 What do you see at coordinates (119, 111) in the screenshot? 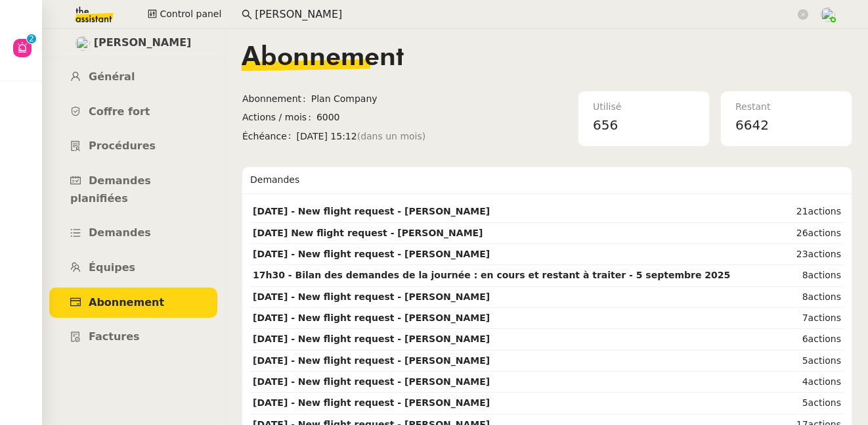
I see `span: Coffre fort` at bounding box center [119, 111].